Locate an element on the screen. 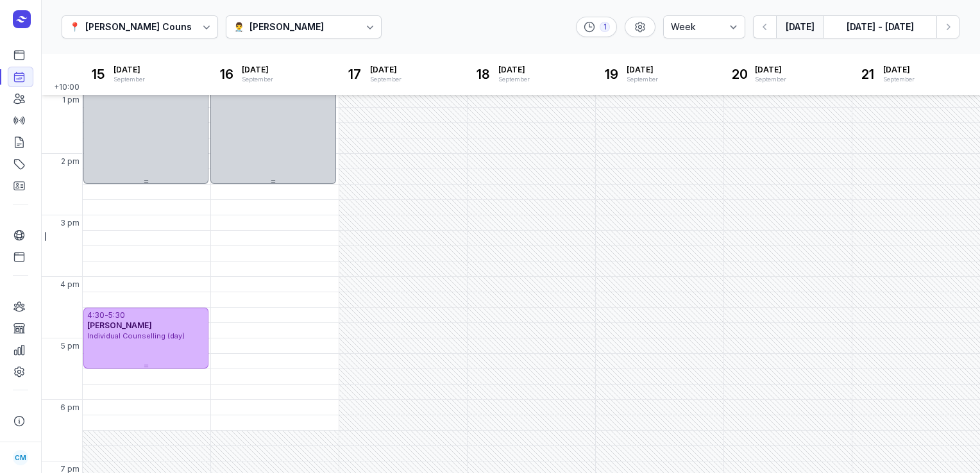  div: 21 is located at coordinates (867, 74).